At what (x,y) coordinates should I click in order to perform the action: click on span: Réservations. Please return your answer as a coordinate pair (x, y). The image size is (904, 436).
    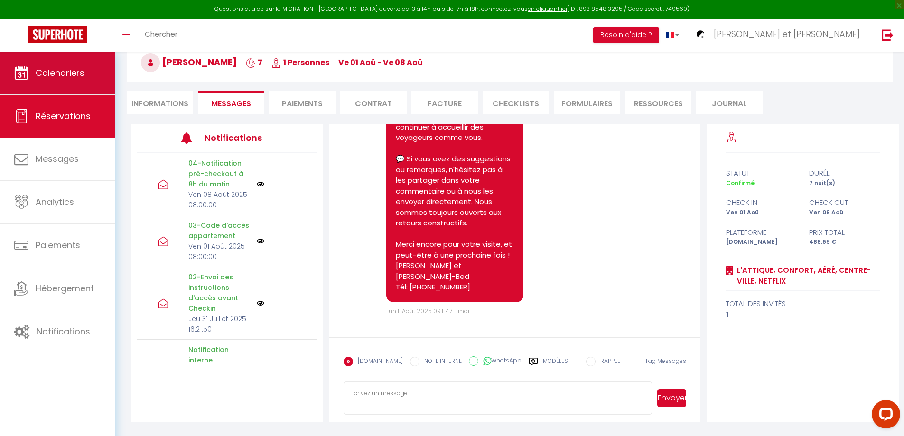
    Looking at the image, I should click on (63, 116).